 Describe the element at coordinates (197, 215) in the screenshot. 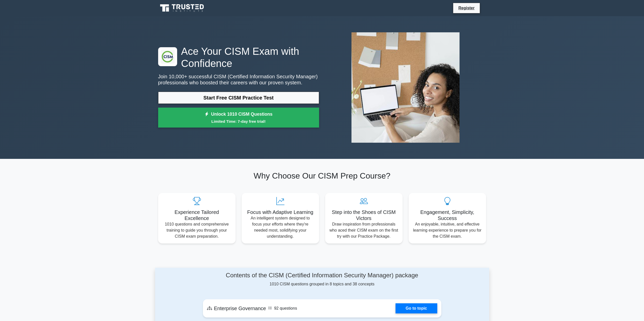

I see `h5: Experience Tailored Excellence` at that location.